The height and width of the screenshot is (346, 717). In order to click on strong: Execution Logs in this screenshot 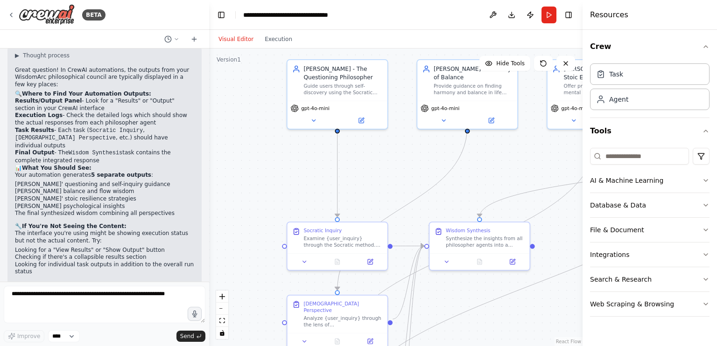, I will do `click(39, 115)`.